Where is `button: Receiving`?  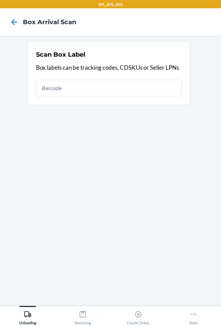
button: Receiving is located at coordinates (83, 316).